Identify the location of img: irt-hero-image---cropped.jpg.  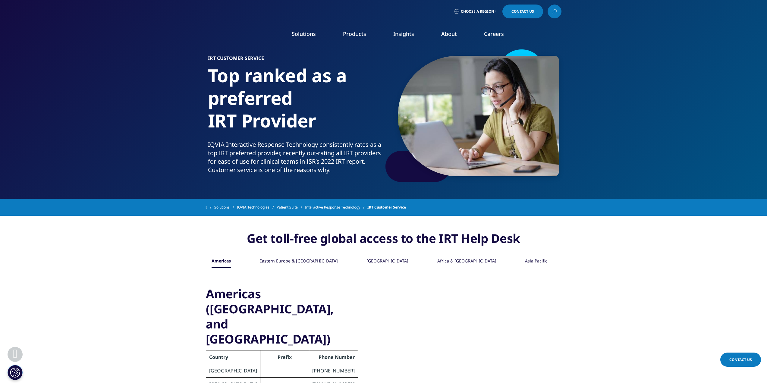
(478, 116).